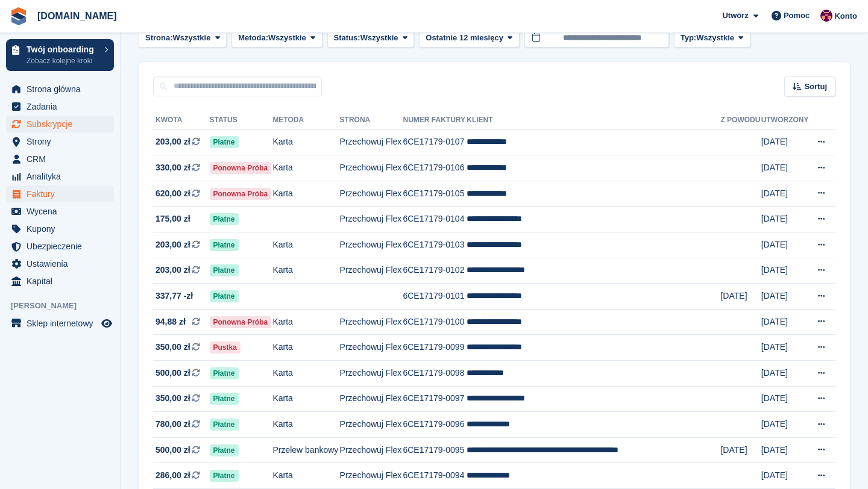 This screenshot has width=868, height=489. What do you see at coordinates (183, 38) in the screenshot?
I see `button: Strona: Wszystkie` at bounding box center [183, 38].